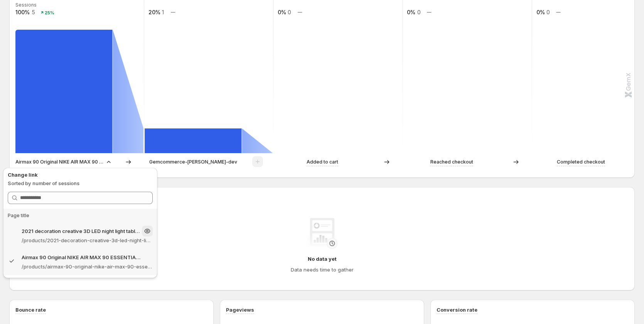  I want to click on span: Page title, so click(18, 215).